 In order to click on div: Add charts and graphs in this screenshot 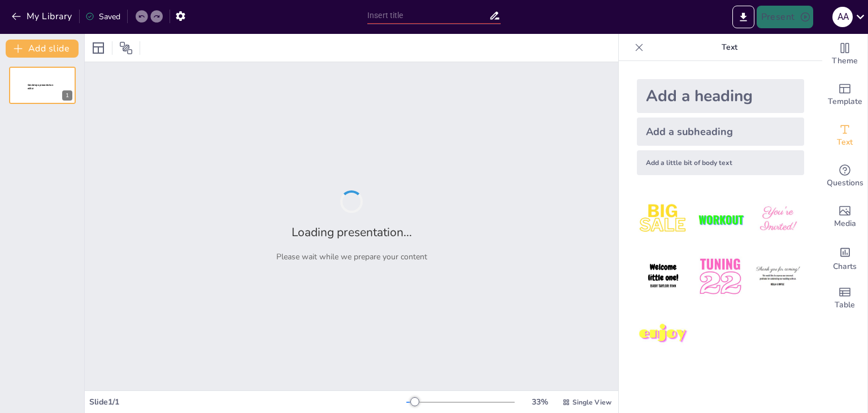, I will do `click(845, 258)`.